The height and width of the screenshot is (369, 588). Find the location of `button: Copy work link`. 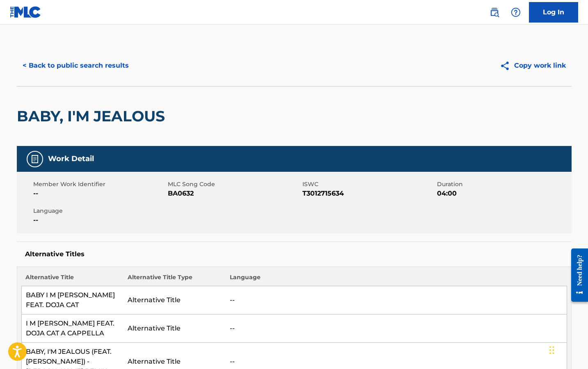

button: Copy work link is located at coordinates (532, 65).